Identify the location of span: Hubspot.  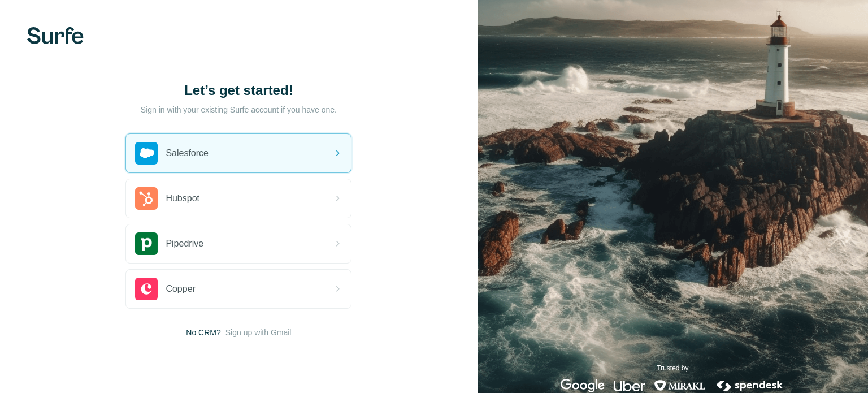
(183, 198).